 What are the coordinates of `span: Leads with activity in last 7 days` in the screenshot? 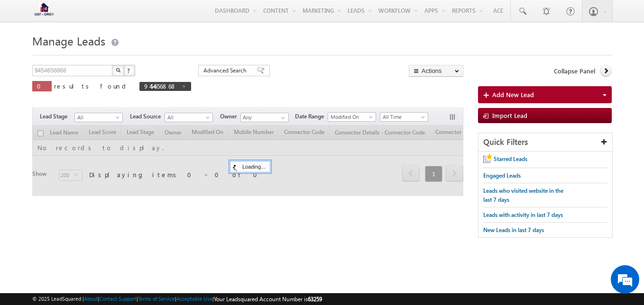 It's located at (523, 215).